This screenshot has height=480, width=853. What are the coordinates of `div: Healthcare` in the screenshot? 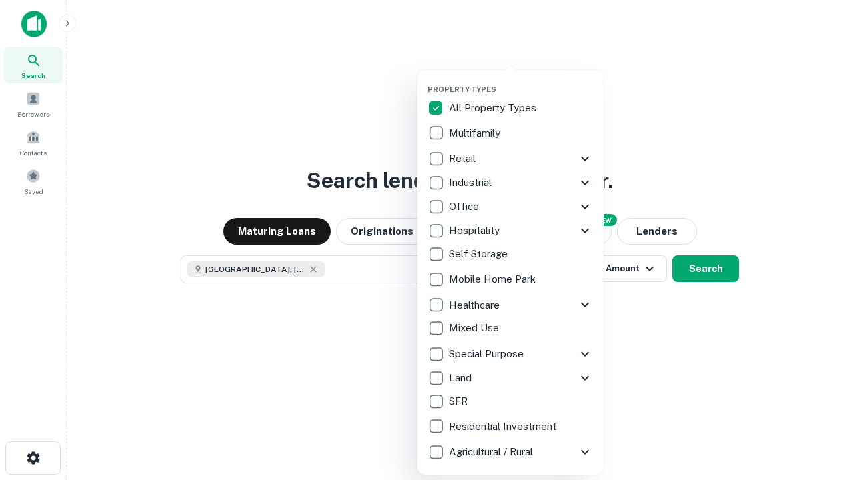 It's located at (510, 304).